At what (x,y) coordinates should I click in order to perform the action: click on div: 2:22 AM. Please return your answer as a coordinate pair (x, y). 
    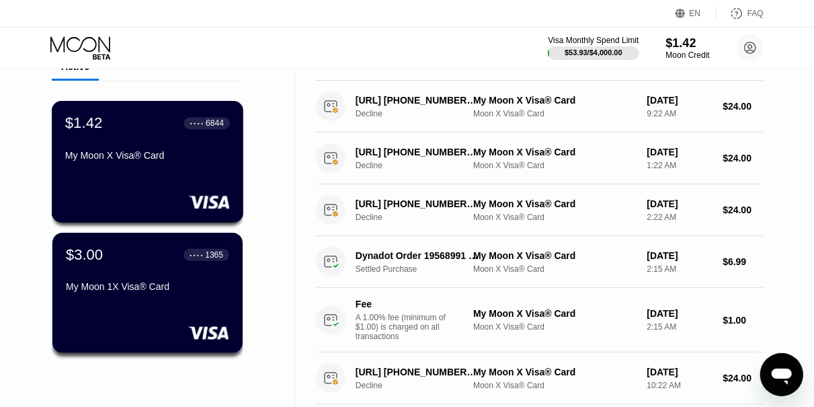
    Looking at the image, I should click on (679, 217).